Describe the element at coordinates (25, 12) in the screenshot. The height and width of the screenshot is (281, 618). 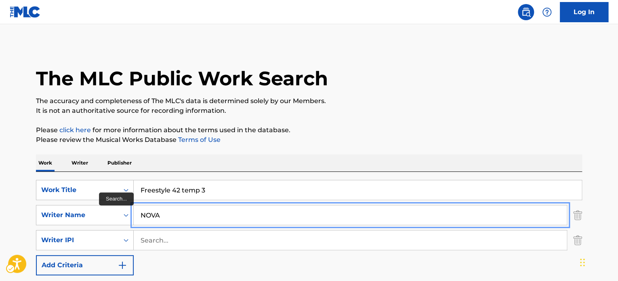
I see `img: MLC Logo` at that location.